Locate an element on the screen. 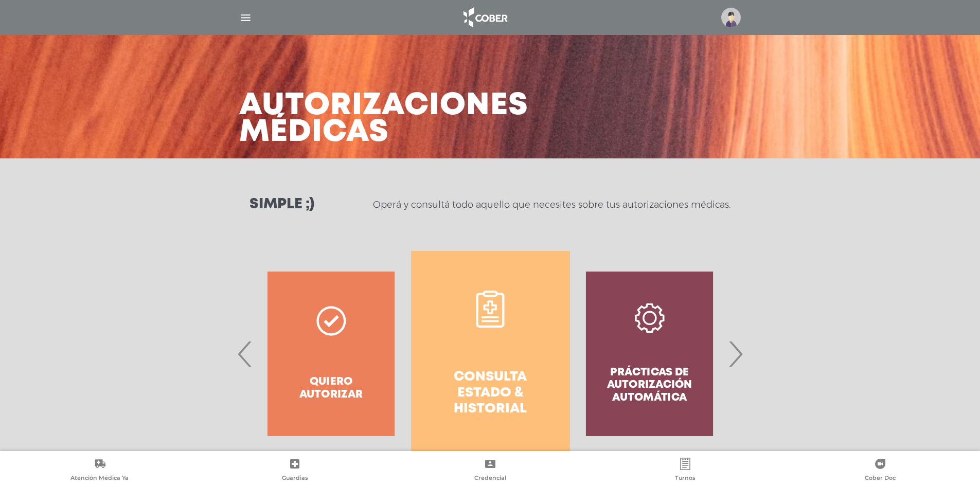 Image resolution: width=980 pixels, height=486 pixels. a: Turnos is located at coordinates (685, 471).